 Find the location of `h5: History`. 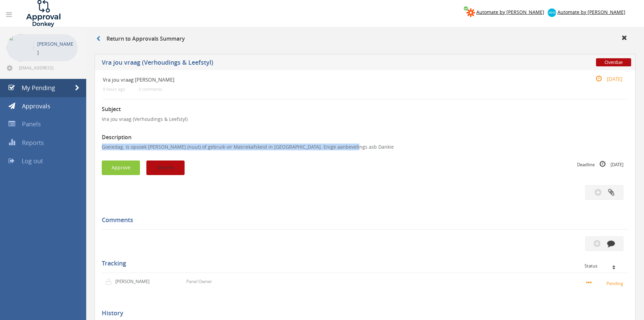

h5: History is located at coordinates (363, 313).